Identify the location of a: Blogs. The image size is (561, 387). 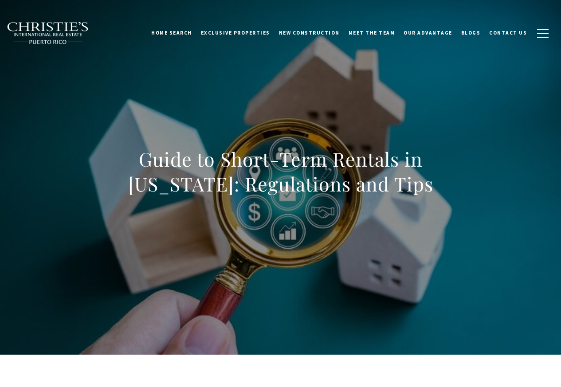
(471, 33).